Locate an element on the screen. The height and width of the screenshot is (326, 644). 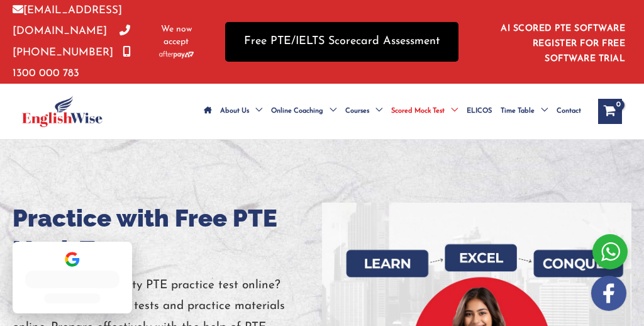
span: Time Table is located at coordinates (518, 112).